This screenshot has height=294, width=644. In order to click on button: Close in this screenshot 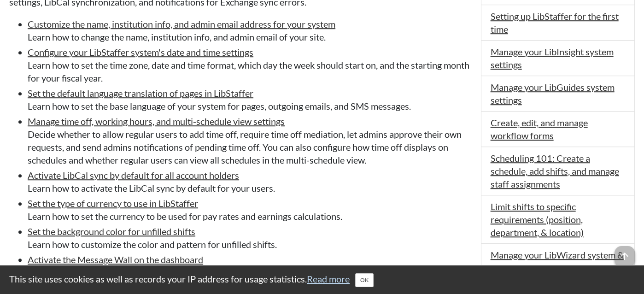, I will do `click(364, 280)`.